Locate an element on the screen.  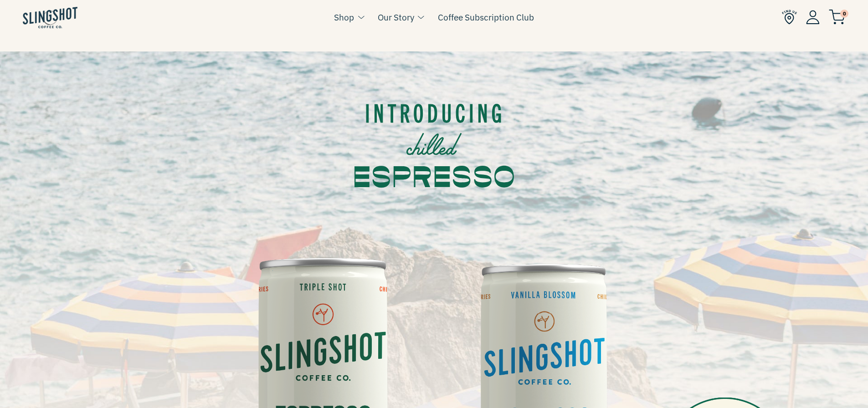
img: Find Us is located at coordinates (789, 17).